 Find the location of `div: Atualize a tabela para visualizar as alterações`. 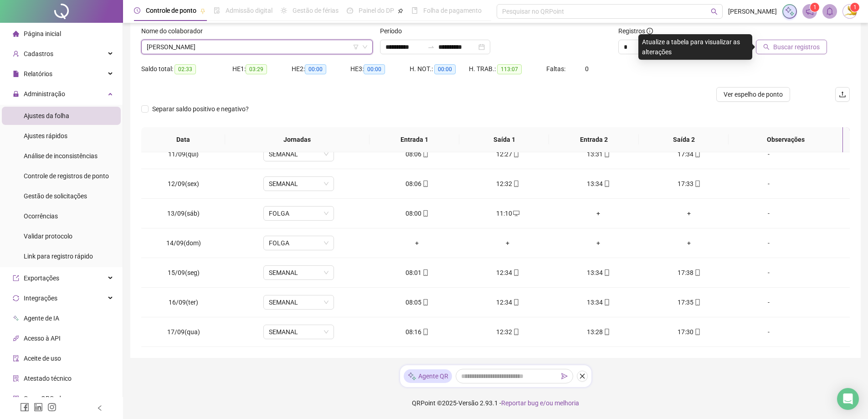

div: Atualize a tabela para visualizar as alterações is located at coordinates (695, 47).